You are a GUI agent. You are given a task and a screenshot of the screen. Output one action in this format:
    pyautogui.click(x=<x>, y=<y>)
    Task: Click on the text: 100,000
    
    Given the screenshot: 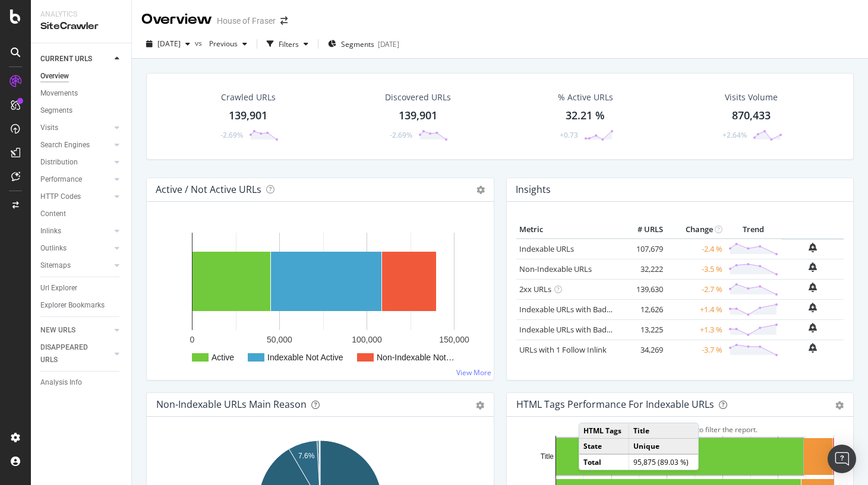 What is the action you would take?
    pyautogui.click(x=367, y=340)
    